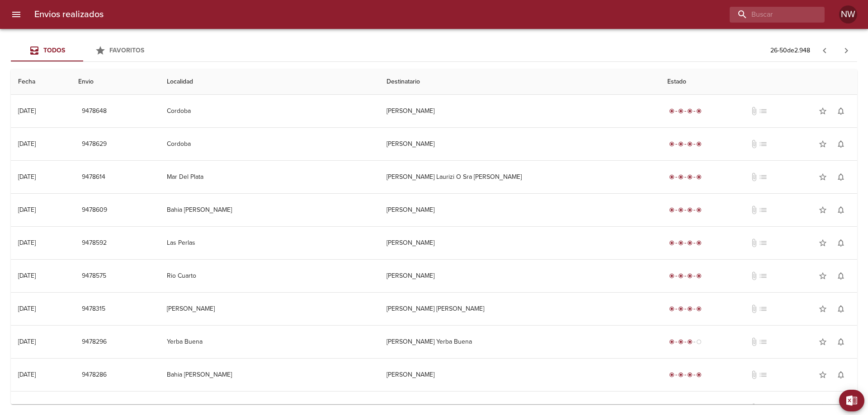 Image resolution: width=868 pixels, height=415 pixels. Describe the element at coordinates (270, 243) in the screenshot. I see `td: Las Perlas` at that location.